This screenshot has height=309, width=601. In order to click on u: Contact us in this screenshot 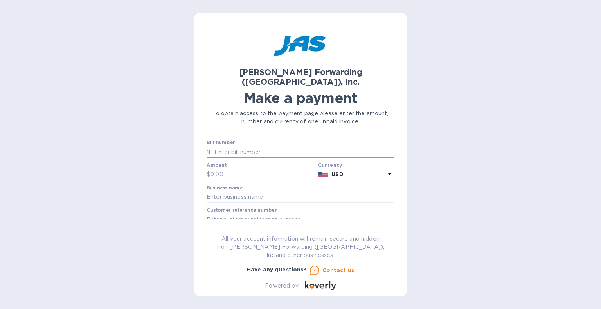, I will do `click(338, 271)`.